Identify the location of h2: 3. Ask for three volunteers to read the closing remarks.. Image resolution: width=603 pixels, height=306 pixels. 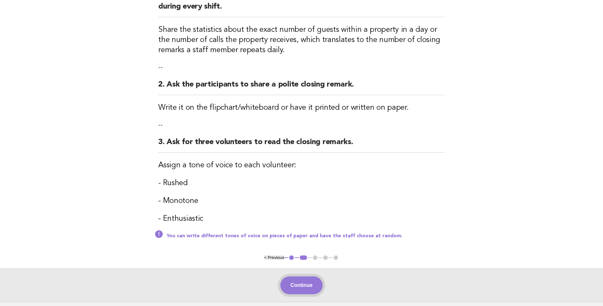
(302, 145).